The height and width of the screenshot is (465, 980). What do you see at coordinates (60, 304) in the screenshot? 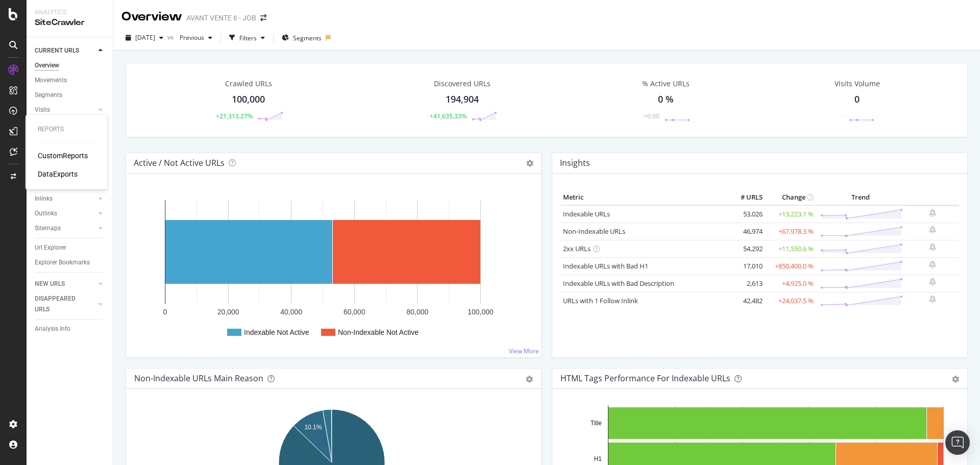
I see `div: DISAPPEARED URLS` at bounding box center [60, 304].